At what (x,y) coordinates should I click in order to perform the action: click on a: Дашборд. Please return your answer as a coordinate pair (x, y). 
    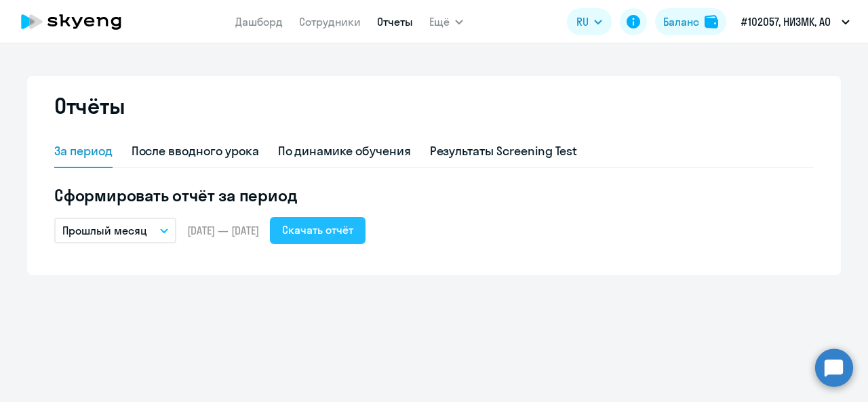
    Looking at the image, I should click on (260, 22).